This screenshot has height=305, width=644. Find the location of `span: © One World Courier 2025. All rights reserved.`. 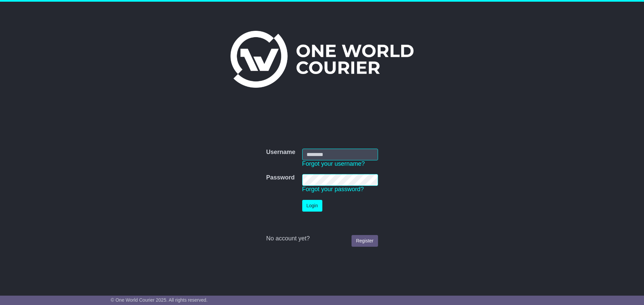

span: © One World Courier 2025. All rights reserved. is located at coordinates (159, 301).